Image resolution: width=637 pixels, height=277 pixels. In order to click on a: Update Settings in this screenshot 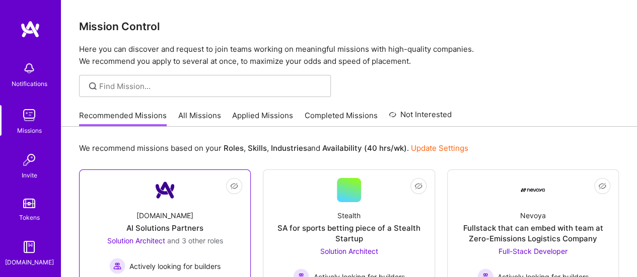, I will do `click(439, 148)`.